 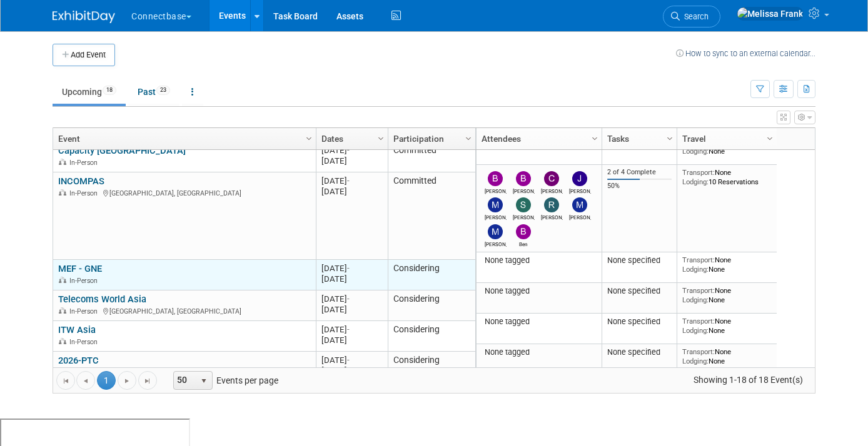 What do you see at coordinates (102, 300) in the screenshot?
I see `a: Telecoms World Asia` at bounding box center [102, 300].